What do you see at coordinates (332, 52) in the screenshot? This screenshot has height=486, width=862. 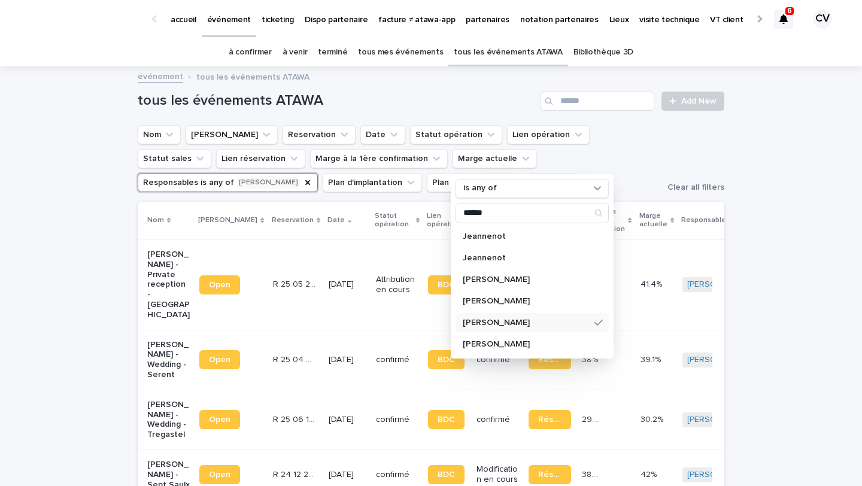 I see `a: terminé` at bounding box center [332, 52].